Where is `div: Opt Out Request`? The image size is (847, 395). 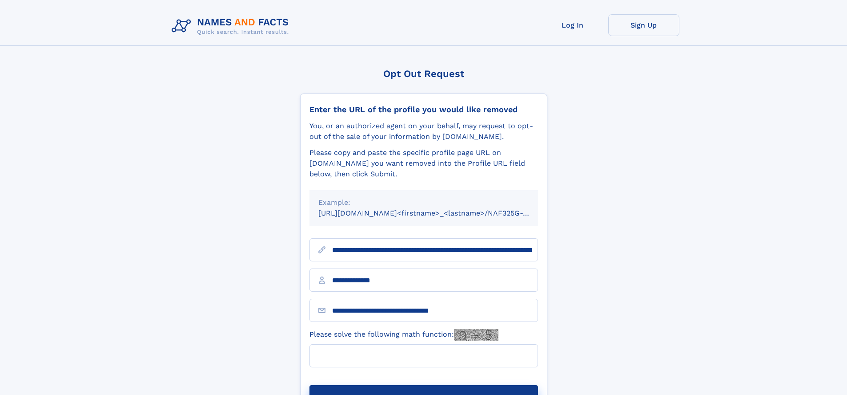
div: Opt Out Request is located at coordinates (424, 73).